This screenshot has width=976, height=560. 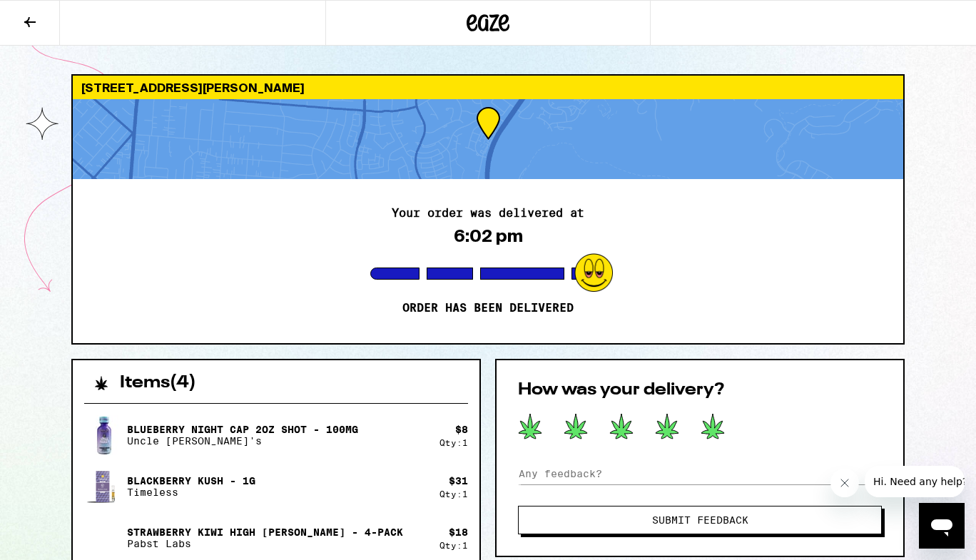 What do you see at coordinates (104, 435) in the screenshot?
I see `img: Blueberry Night Cap 2oz Shot - 100mg` at bounding box center [104, 435].